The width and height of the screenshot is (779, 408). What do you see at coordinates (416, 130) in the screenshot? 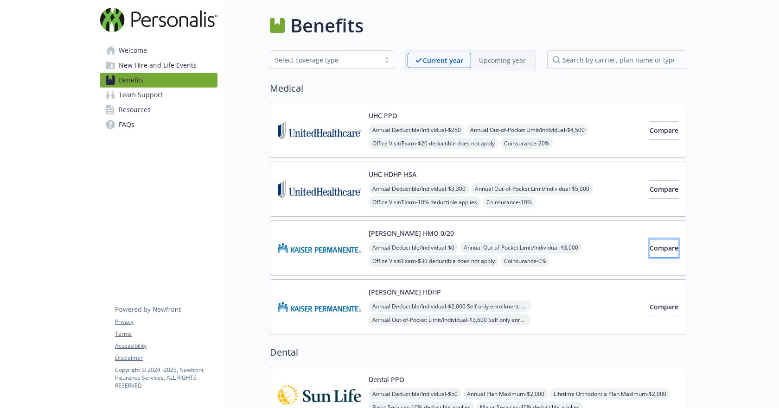
I see `span: Annual Deductible/Individual - $250` at bounding box center [416, 130].